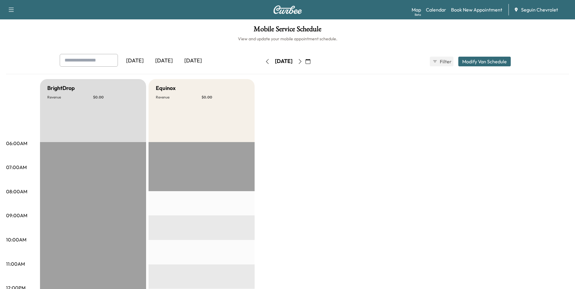 The height and width of the screenshot is (289, 575). I want to click on p: 09:00AM, so click(17, 216).